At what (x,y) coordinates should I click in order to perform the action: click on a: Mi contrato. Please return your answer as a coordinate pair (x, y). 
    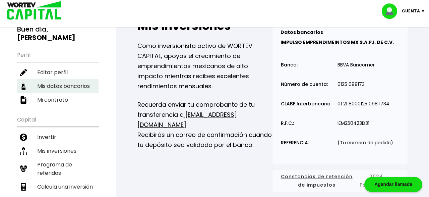
    Looking at the image, I should click on (58, 100).